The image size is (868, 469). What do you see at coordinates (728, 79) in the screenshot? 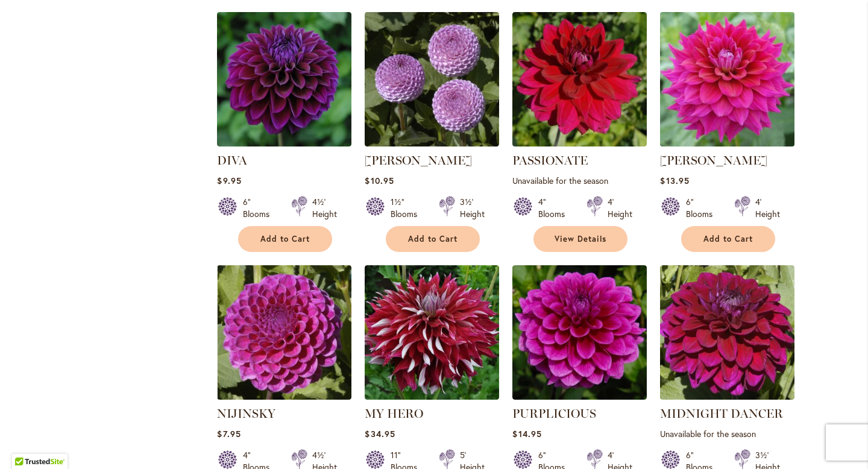
I see `img: CHLOE JANAE` at bounding box center [728, 79].